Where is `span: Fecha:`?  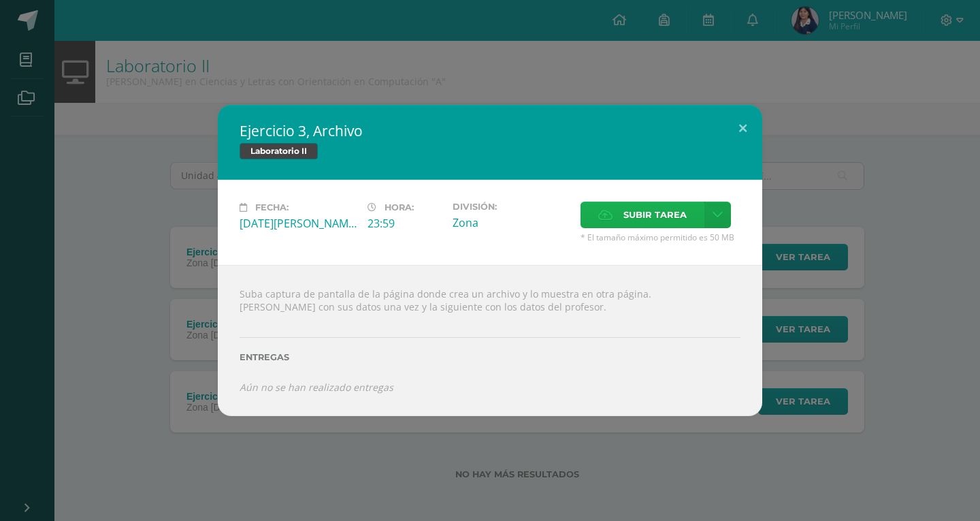 span: Fecha: is located at coordinates (271, 207).